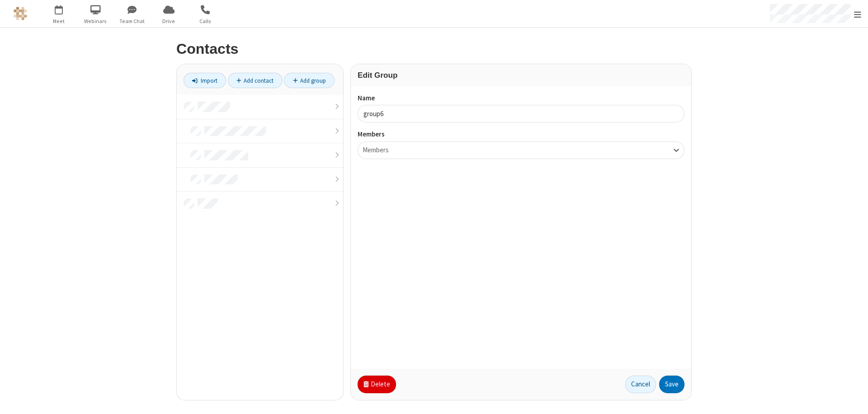 The image size is (868, 414). I want to click on a: Import, so click(204, 81).